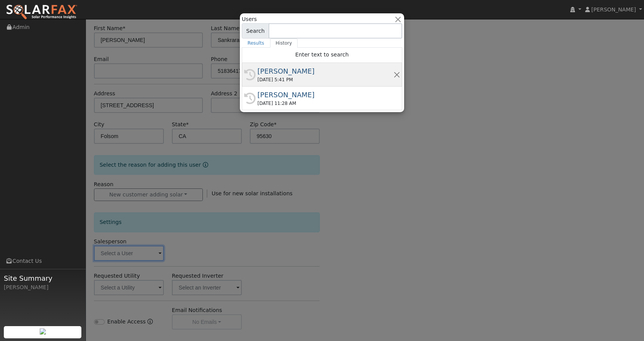 Image resolution: width=644 pixels, height=341 pixels. Describe the element at coordinates (249, 19) in the screenshot. I see `span: Users` at that location.